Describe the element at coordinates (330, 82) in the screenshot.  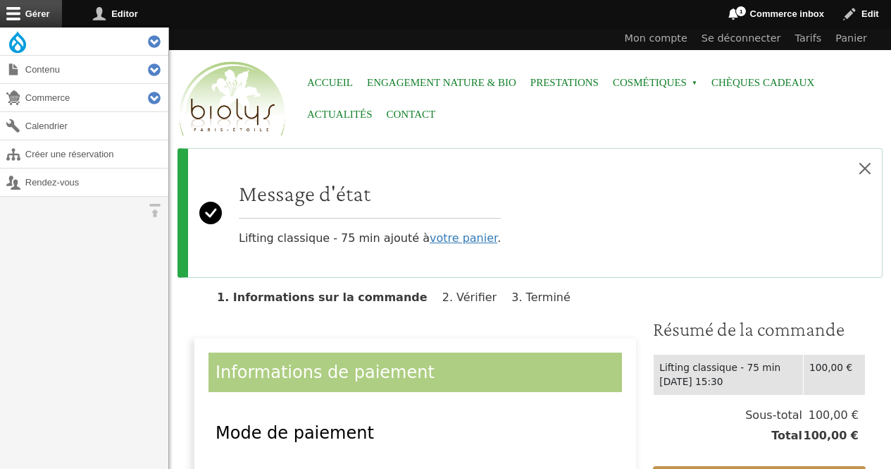
I see `a: Accueil` at that location.